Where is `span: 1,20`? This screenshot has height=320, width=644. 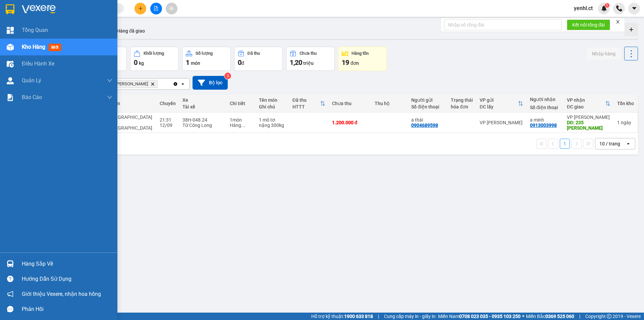 span: 1,20 is located at coordinates (296, 62).